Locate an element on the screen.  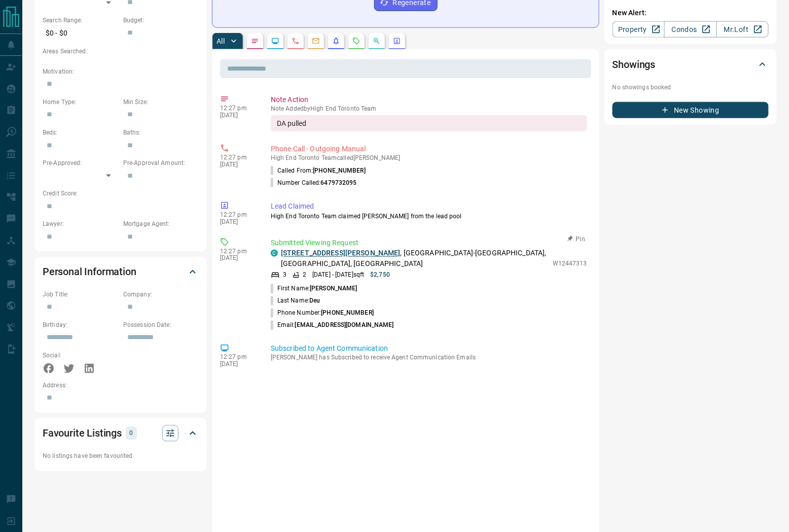
p: First Name: is located at coordinates (314, 289).